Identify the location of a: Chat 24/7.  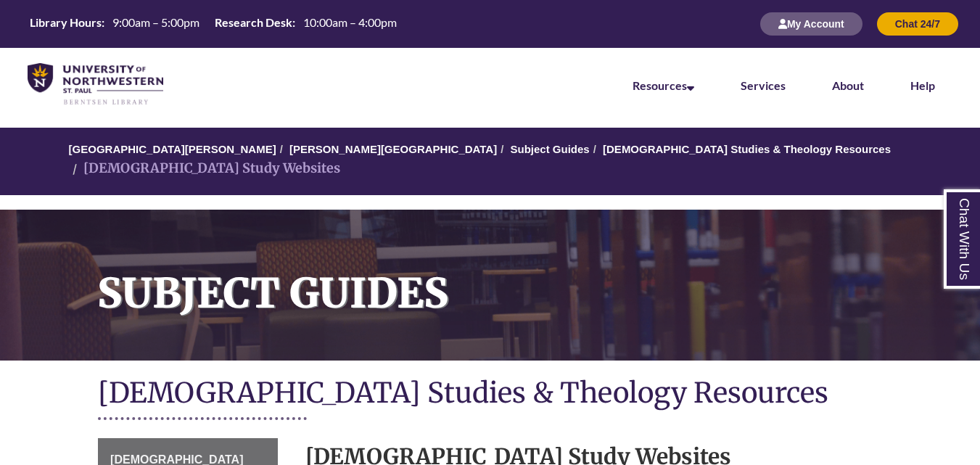
(917, 23).